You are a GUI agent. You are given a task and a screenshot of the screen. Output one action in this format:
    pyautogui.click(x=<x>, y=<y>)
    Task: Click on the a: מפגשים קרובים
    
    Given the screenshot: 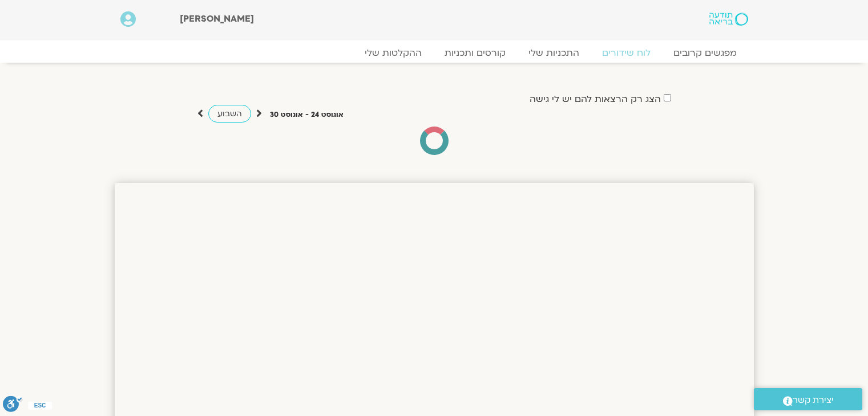 What is the action you would take?
    pyautogui.click(x=705, y=53)
    